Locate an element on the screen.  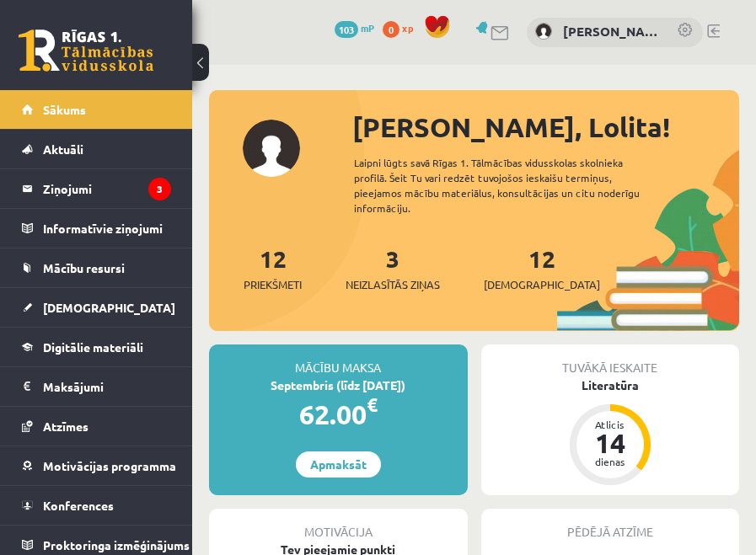
img: Lolita Stepanova is located at coordinates (543, 31).